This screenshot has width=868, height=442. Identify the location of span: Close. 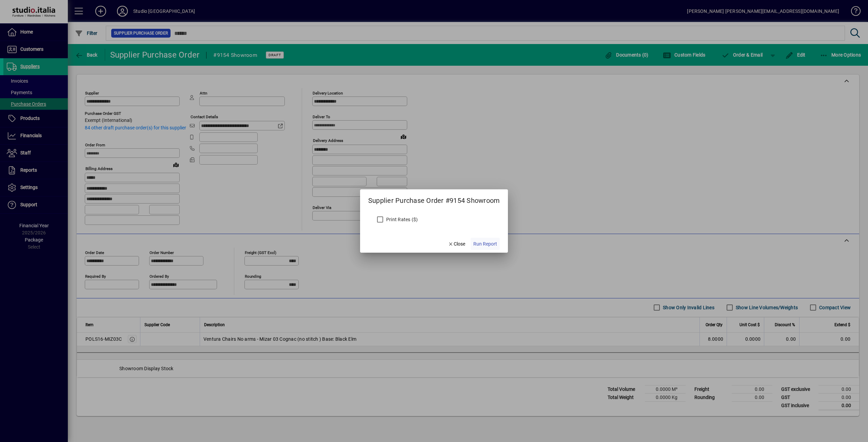
(457, 244).